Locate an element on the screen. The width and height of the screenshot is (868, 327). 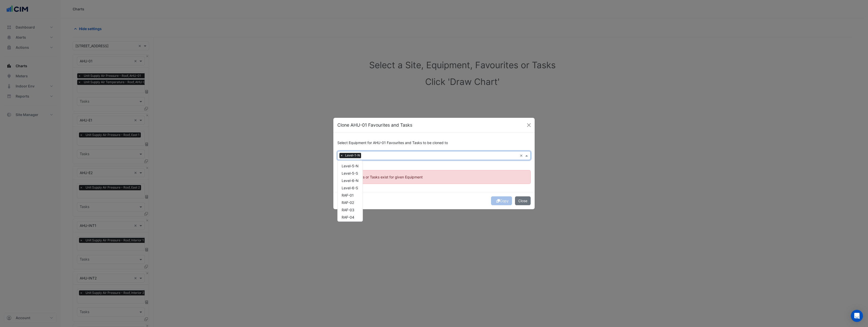
ng-dropdown-panel: Options list is located at coordinates (350, 191).